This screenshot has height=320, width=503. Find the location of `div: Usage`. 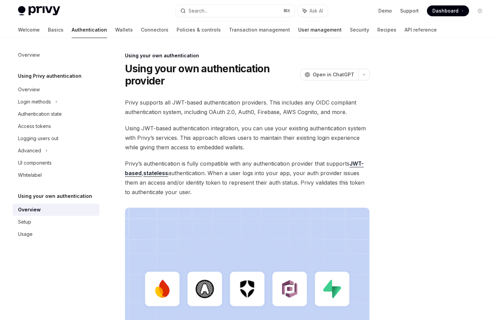

div: Usage is located at coordinates (25, 234).